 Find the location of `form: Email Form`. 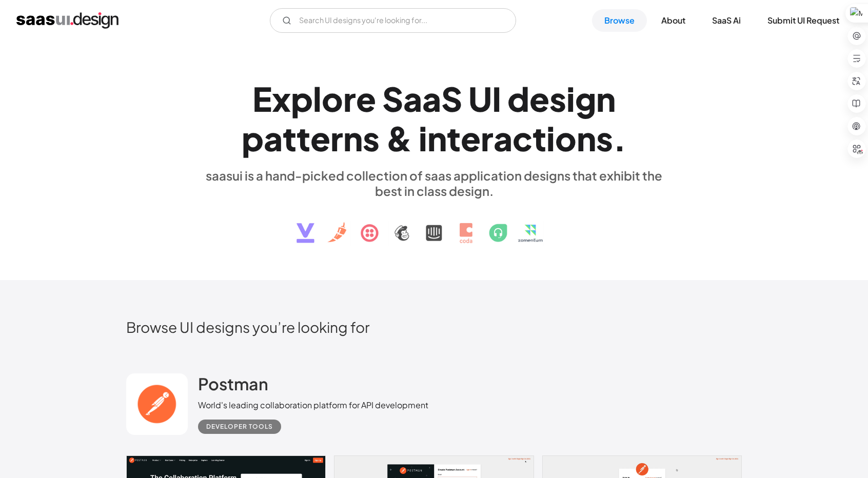

form: Email Form is located at coordinates (393, 21).